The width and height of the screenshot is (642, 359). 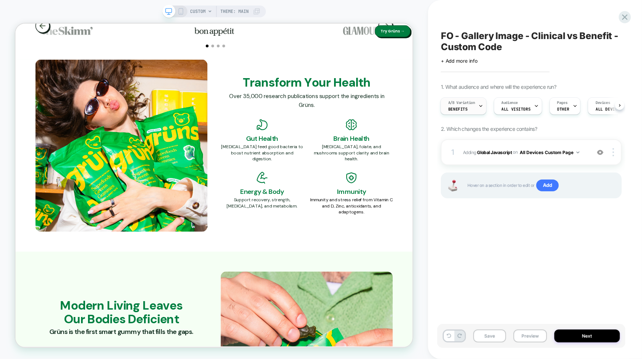 I want to click on span: Pages, so click(x=563, y=103).